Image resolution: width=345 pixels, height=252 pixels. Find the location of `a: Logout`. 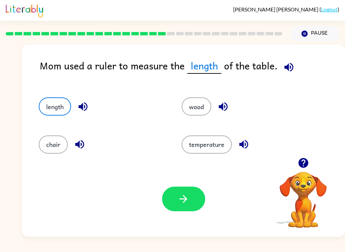

a: Logout is located at coordinates (329, 9).